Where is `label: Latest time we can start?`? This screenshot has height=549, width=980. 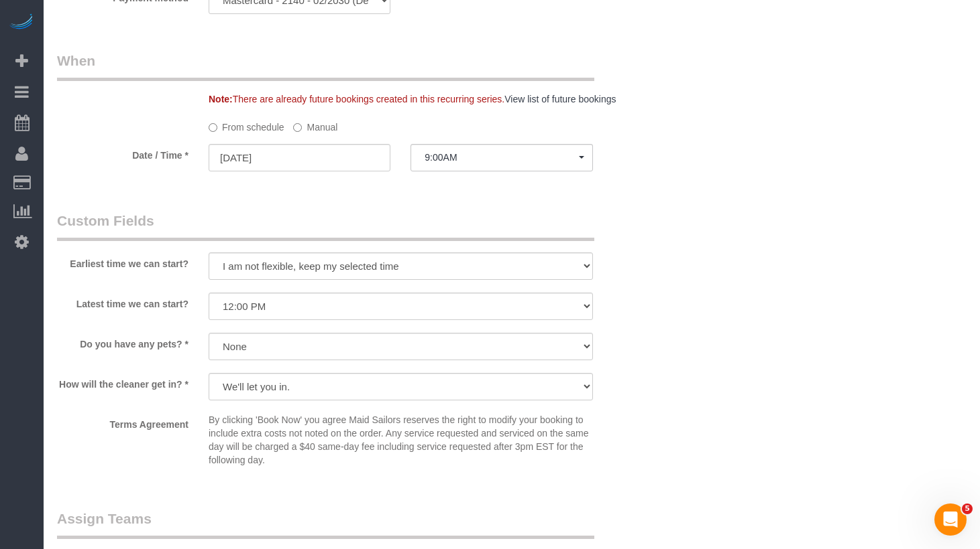 label: Latest time we can start? is located at coordinates (123, 302).